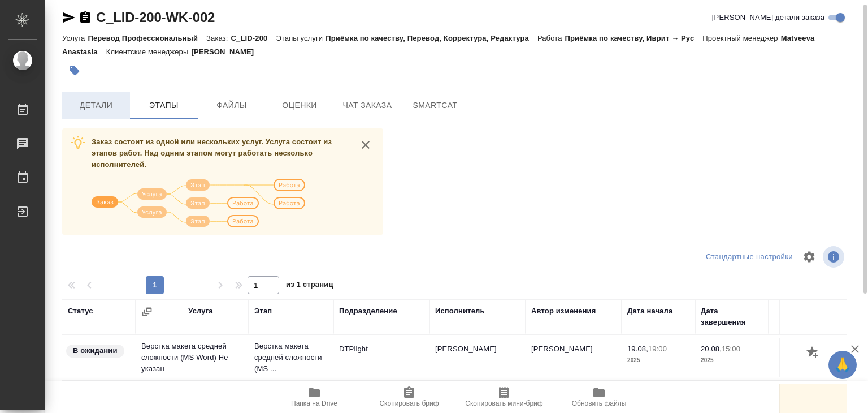 Image resolution: width=868 pixels, height=413 pixels. What do you see at coordinates (711, 348) in the screenshot?
I see `p: 20.08,` at bounding box center [711, 348].